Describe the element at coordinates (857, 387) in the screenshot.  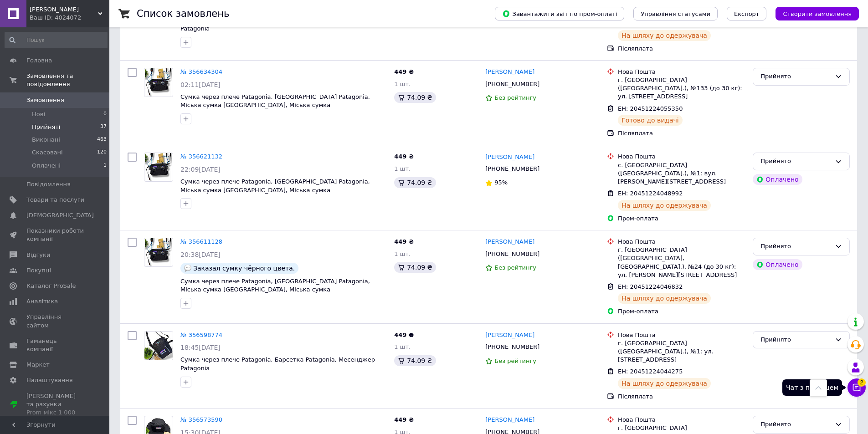
I see `button: Чат з покупцем2` at that location.